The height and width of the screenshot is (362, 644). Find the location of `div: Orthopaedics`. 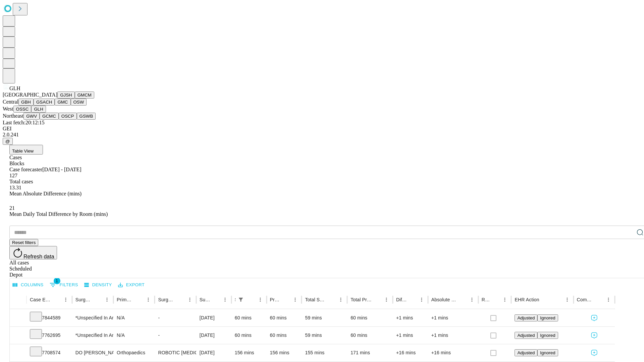

div: Orthopaedics is located at coordinates (134, 353).